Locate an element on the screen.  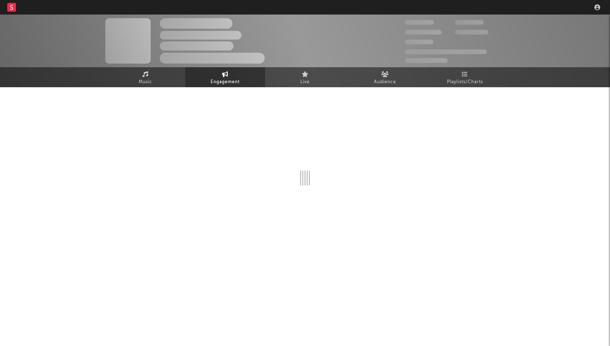
span: 50 000 000 is located at coordinates (423, 32).